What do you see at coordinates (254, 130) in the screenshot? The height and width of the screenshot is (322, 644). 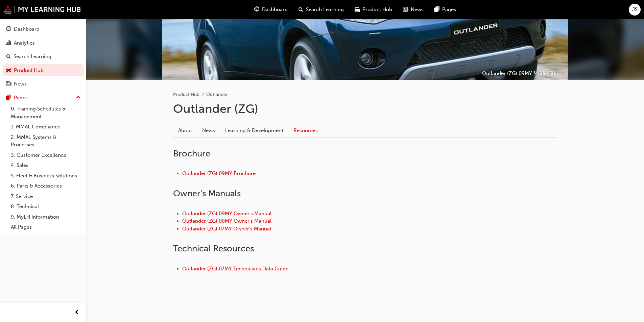 I see `a: Learning & Development` at bounding box center [254, 130].